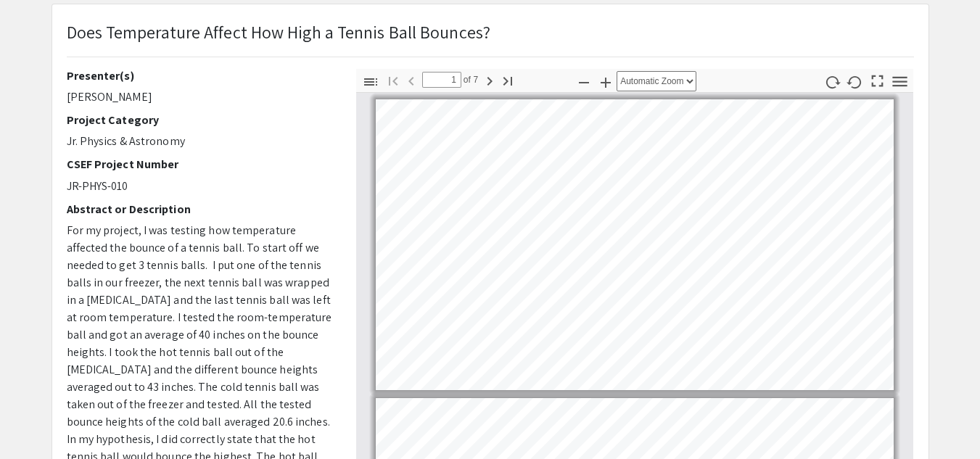 Image resolution: width=980 pixels, height=459 pixels. What do you see at coordinates (470, 79) in the screenshot?
I see `span: of 7` at bounding box center [470, 79].